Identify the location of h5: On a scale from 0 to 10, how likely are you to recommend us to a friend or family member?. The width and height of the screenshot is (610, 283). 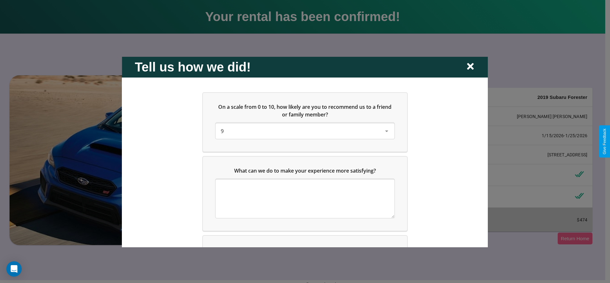
(305, 110).